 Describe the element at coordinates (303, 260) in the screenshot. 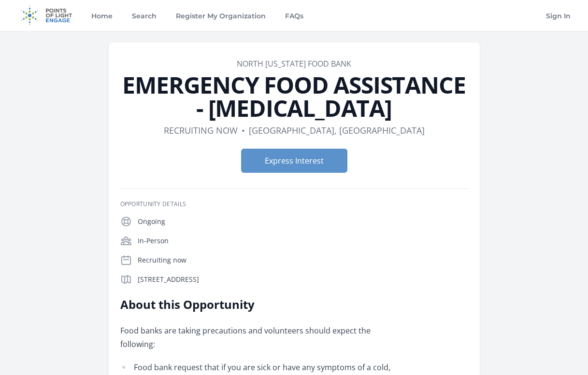

I see `p: Recruiting now` at that location.